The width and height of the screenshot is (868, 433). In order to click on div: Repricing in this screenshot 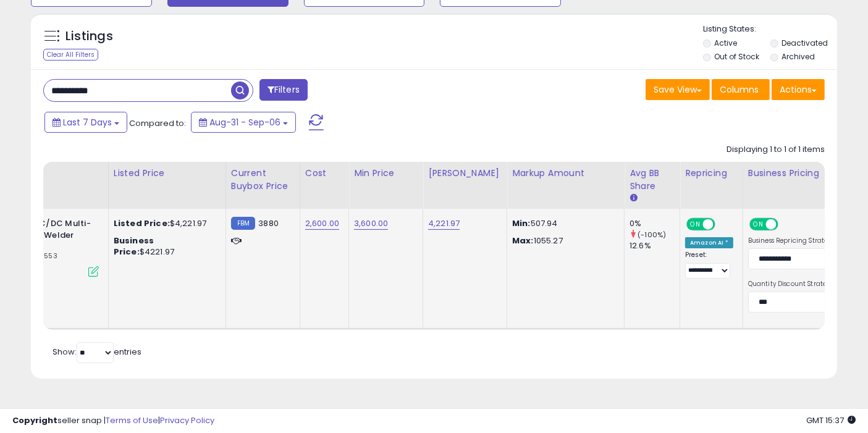, I will do `click(711, 173)`.